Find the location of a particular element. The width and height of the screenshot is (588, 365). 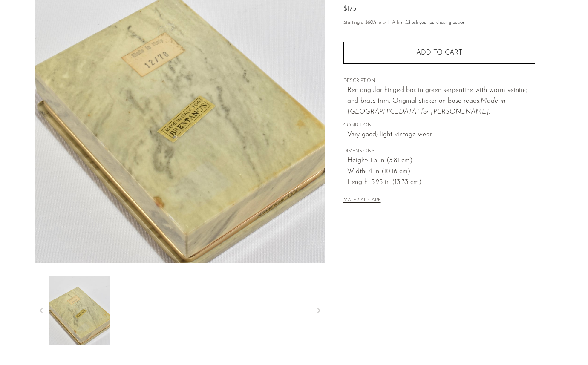

button: Hinged Stone Italian Box is located at coordinates (79, 311).